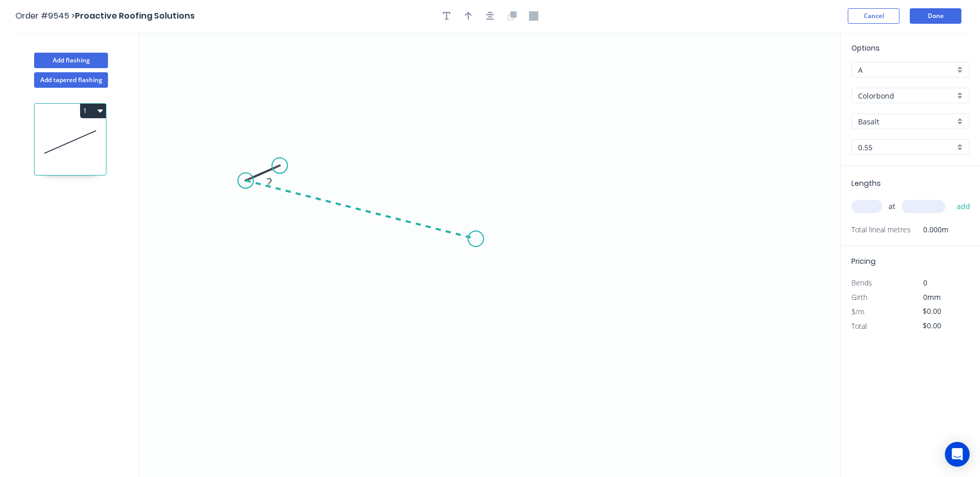 This screenshot has width=980, height=477. Describe the element at coordinates (857, 311) in the screenshot. I see `span: $/m` at that location.